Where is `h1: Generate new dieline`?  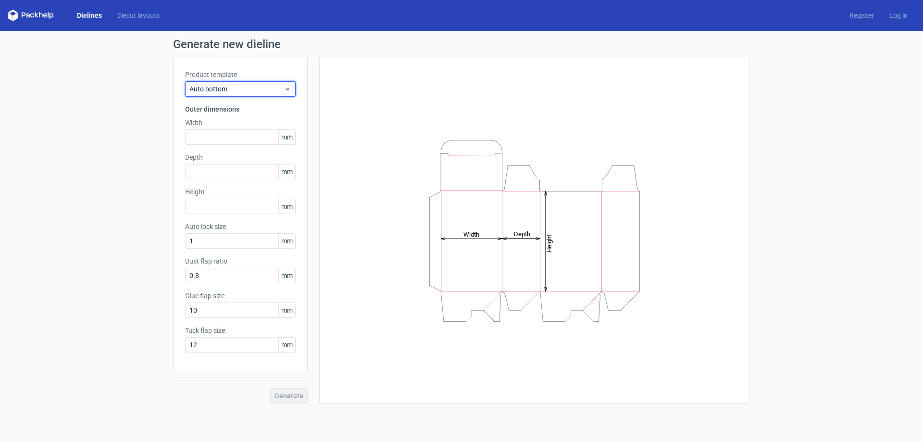 h1: Generate new dieline is located at coordinates (462, 44).